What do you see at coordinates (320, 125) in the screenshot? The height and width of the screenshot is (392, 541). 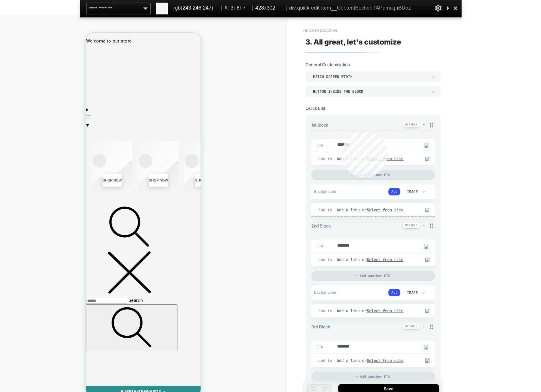 I see `span: 1st Block` at bounding box center [320, 125].